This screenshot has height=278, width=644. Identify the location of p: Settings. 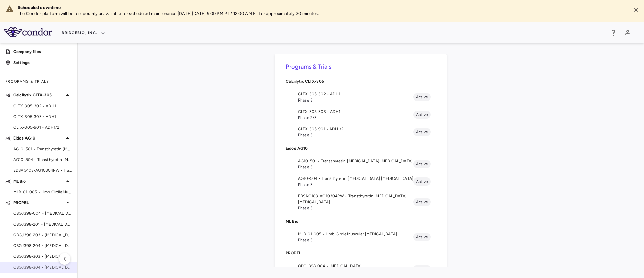
(42, 62).